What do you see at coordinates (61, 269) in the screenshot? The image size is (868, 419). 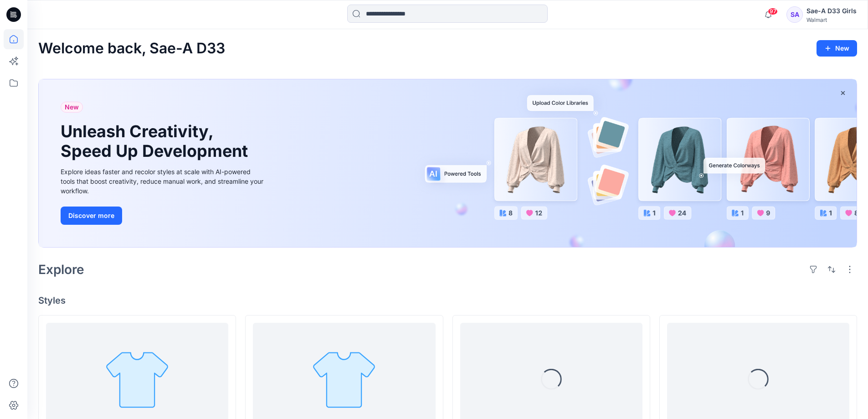 I see `h2: Explore` at bounding box center [61, 269].